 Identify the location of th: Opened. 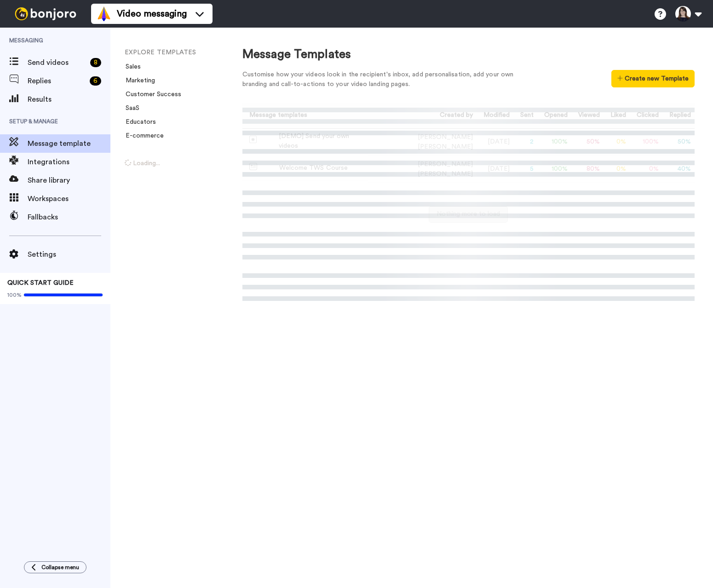
(554, 115).